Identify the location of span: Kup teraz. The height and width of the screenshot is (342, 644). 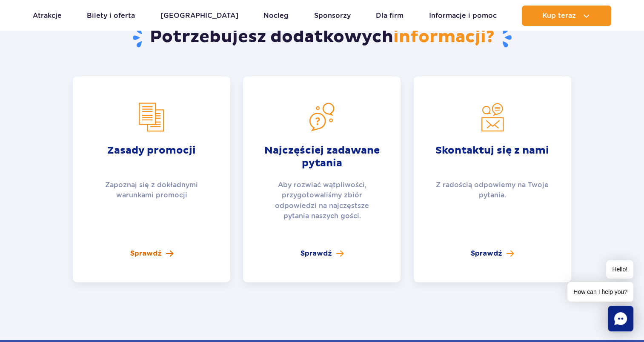
(558, 16).